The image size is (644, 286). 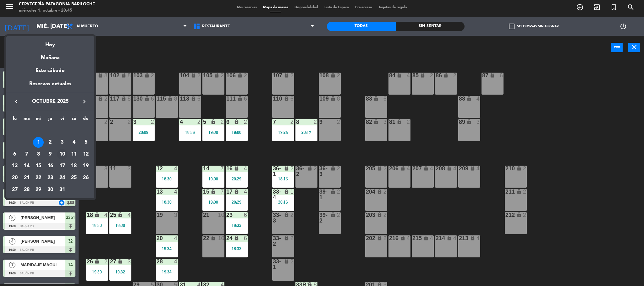 What do you see at coordinates (51, 154) in the screenshot?
I see `div: 9` at bounding box center [51, 154].